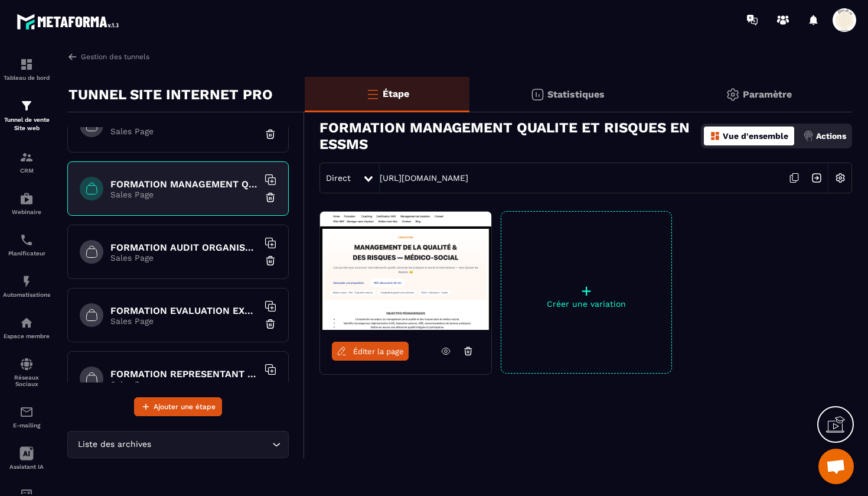  What do you see at coordinates (755, 136) in the screenshot?
I see `p: Vue d'ensemble` at bounding box center [755, 136].